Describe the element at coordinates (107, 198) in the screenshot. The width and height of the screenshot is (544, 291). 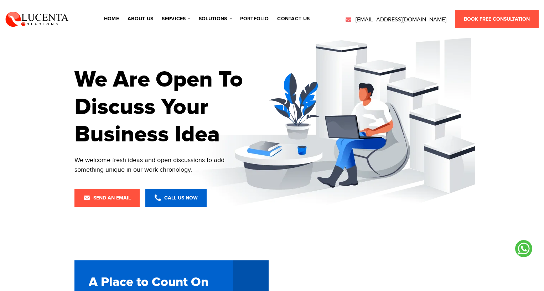
I see `span: Send an Email` at that location.